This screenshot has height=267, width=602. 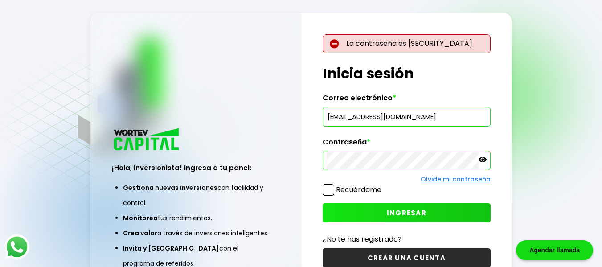 What do you see at coordinates (406, 117) in the screenshot?
I see `input: hola@wortev.capital` at bounding box center [406, 117].